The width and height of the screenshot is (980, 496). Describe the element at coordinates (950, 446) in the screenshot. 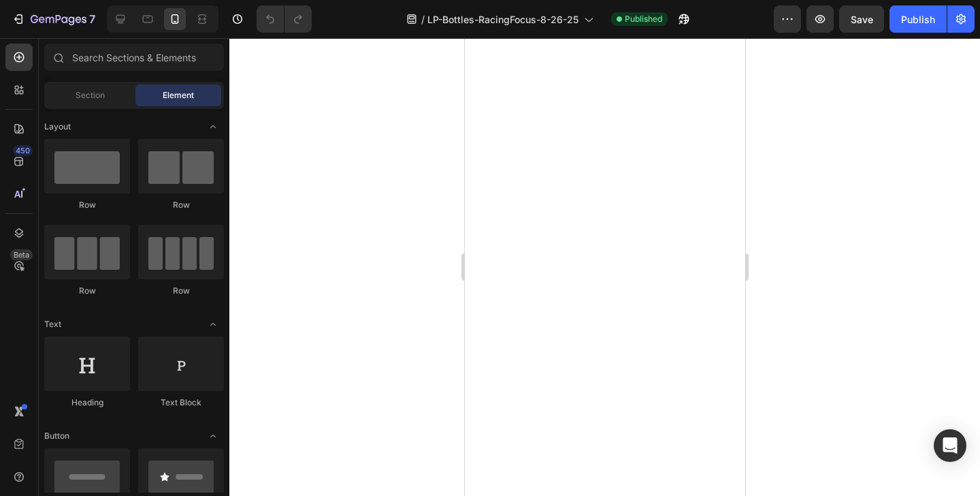

I see `div: Open Intercom Messenger` at that location.